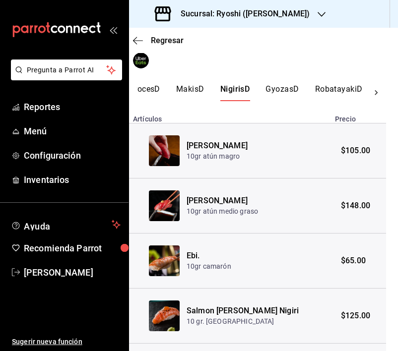  What do you see at coordinates (339, 93) in the screenshot?
I see `button: RobatayakiD` at bounding box center [339, 93].